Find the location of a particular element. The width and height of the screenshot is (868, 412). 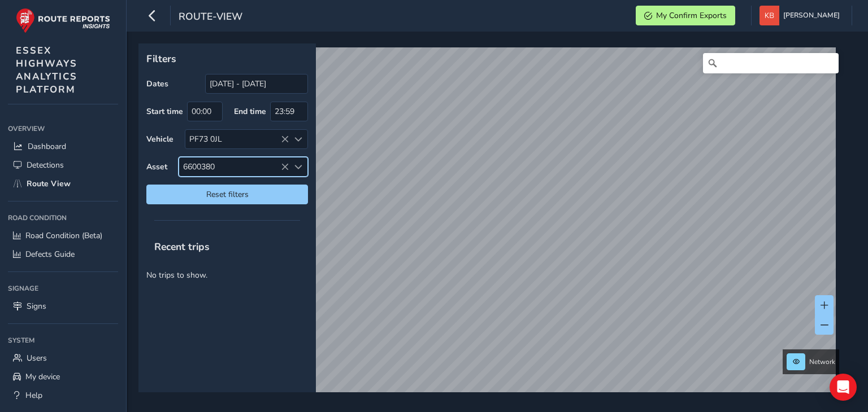

div: System is located at coordinates (63, 341).